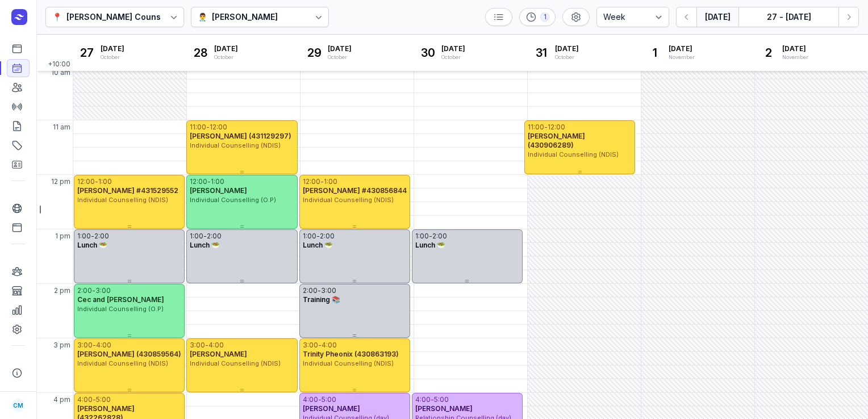  I want to click on div: 29, so click(314, 53).